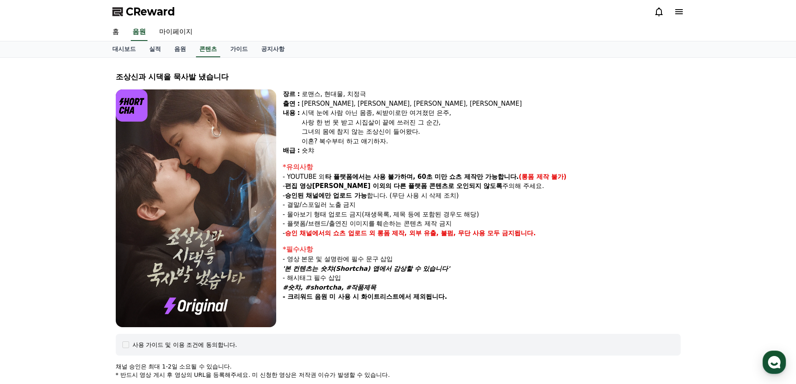  What do you see at coordinates (491, 94) in the screenshot?
I see `div: 로맨스, 현대물, 치정극` at bounding box center [491, 94].